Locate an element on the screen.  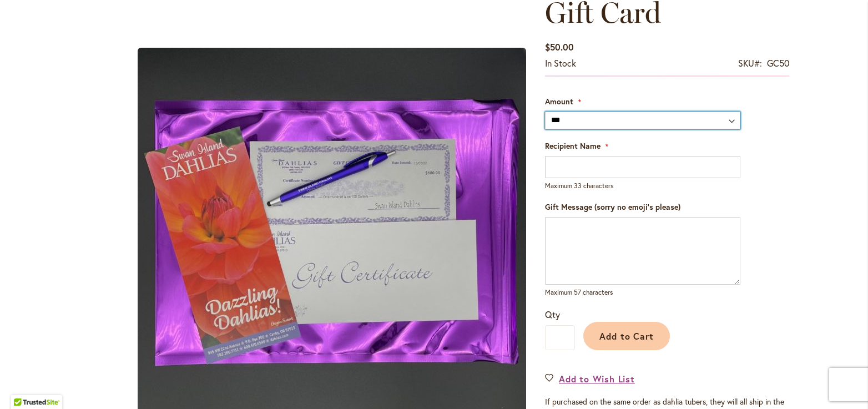
p: Maximum 33 characters is located at coordinates (643, 186).